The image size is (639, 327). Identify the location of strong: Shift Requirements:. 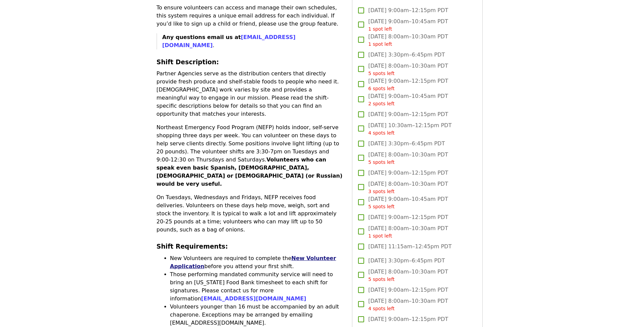
(192, 246).